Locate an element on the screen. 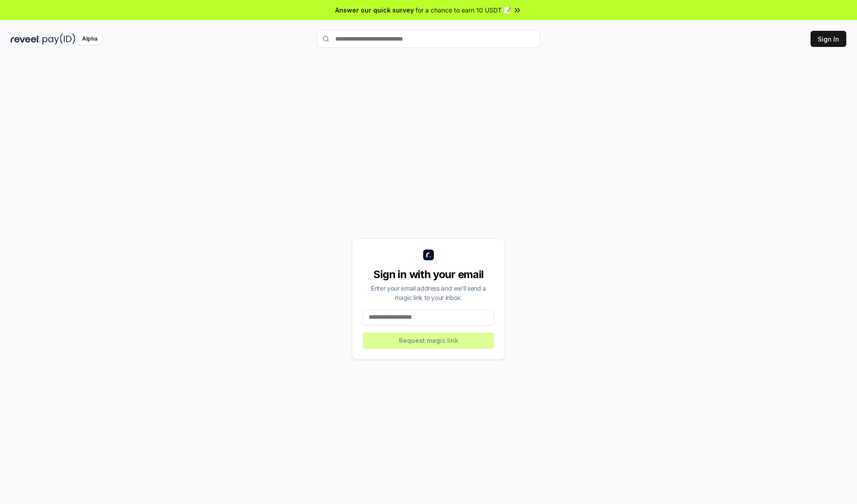  div: Alpha is located at coordinates (90, 39).